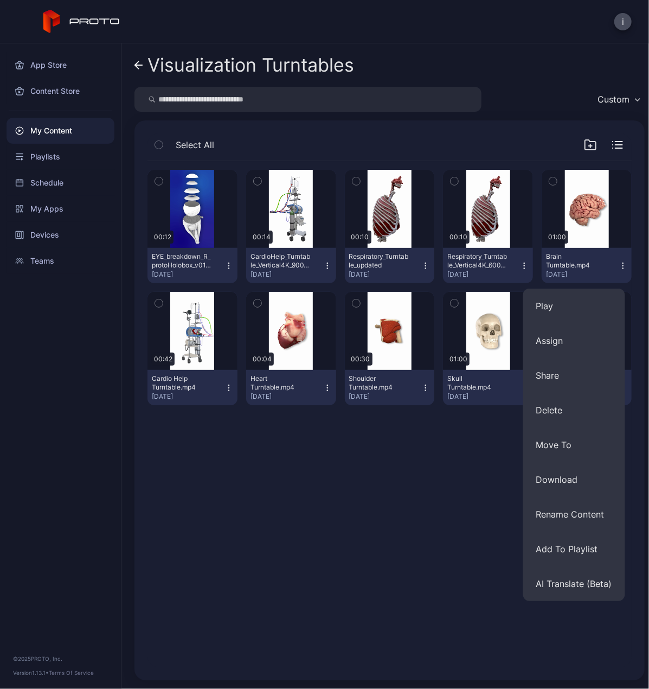 The width and height of the screenshot is (649, 689). I want to click on button: AI Translate (Beta), so click(574, 584).